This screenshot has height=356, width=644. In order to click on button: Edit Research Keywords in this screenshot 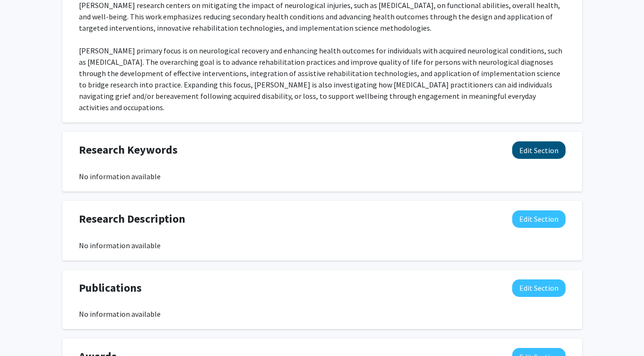, I will do `click(538, 150)`.